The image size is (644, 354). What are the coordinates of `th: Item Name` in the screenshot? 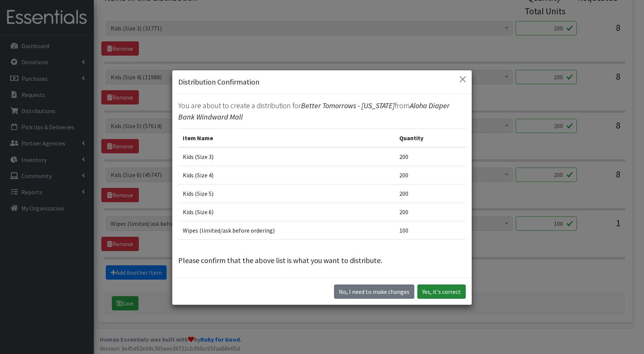 It's located at (286, 138).